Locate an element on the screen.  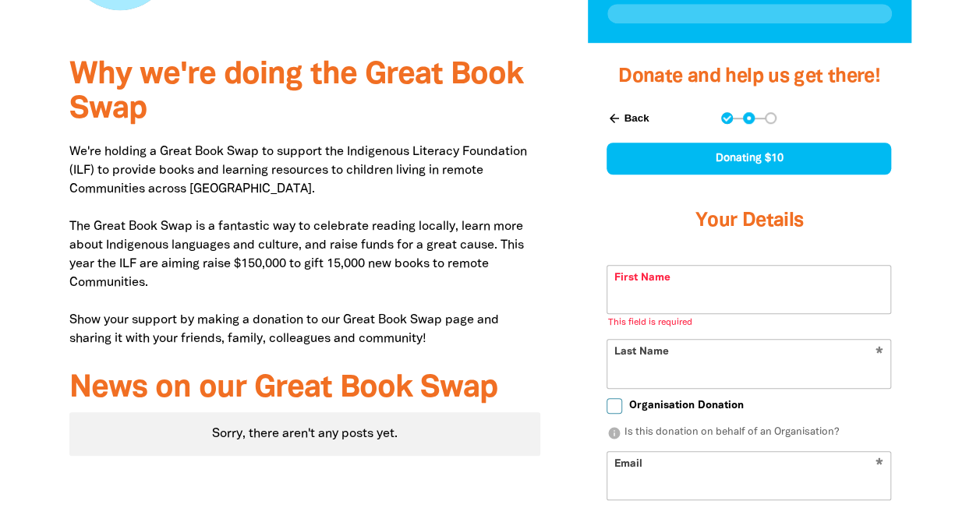
span: Organisation Donation is located at coordinates (685, 405).